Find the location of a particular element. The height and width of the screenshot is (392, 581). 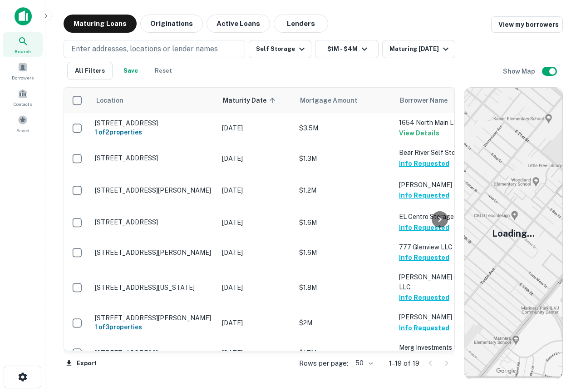

span: Search is located at coordinates (23, 51).